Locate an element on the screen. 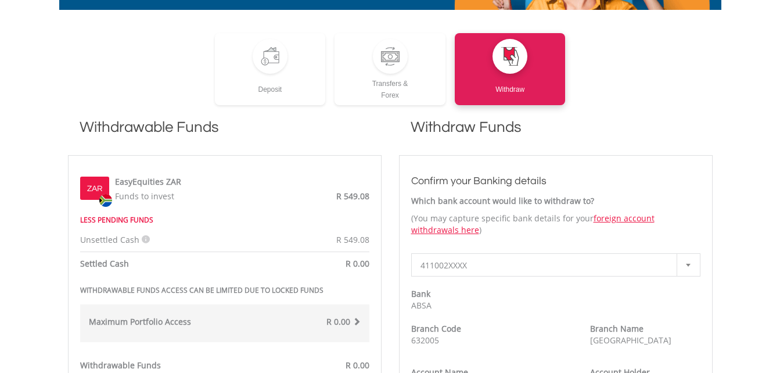 The width and height of the screenshot is (780, 373). h3: Confirm your Banking details is located at coordinates (556, 181).